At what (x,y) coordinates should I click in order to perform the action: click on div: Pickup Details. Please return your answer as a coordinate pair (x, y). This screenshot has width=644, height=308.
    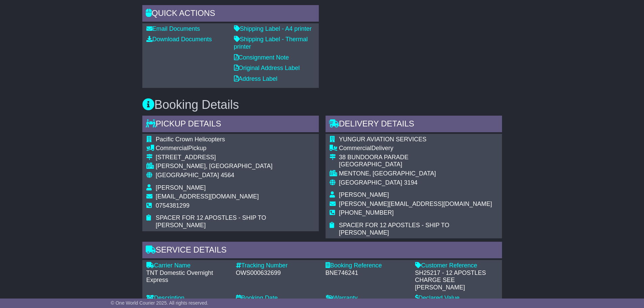
    Looking at the image, I should click on (230, 125).